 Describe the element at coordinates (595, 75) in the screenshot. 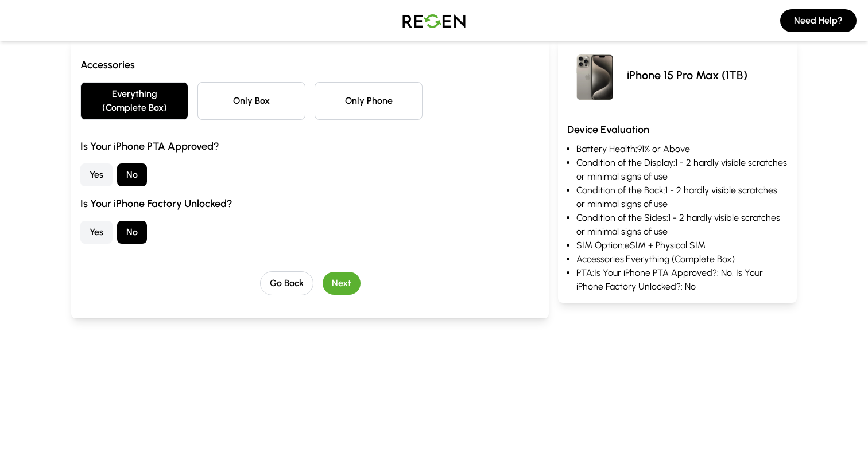

I see `img: iPhone 15 Pro Max` at that location.